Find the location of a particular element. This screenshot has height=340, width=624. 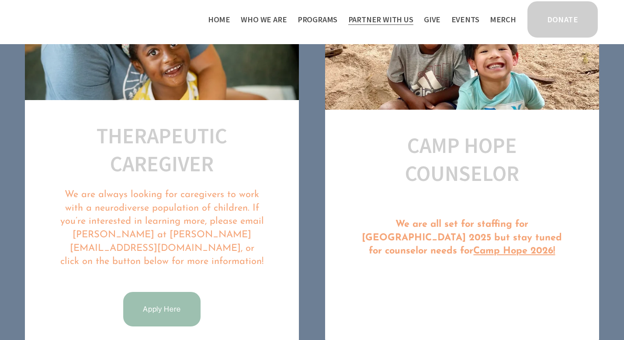

a: Apply Here is located at coordinates (162, 309).